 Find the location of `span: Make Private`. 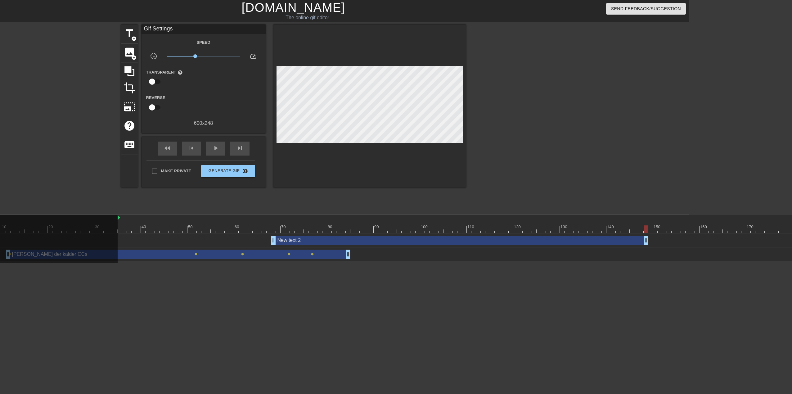

span: Make Private is located at coordinates (176, 171).